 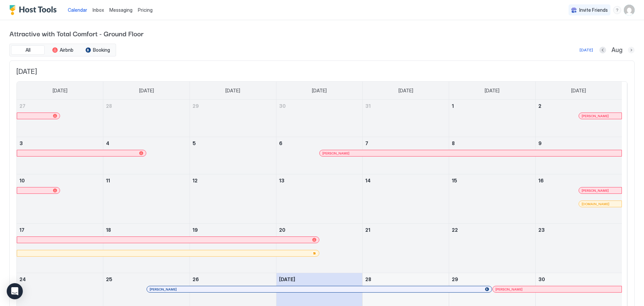 I want to click on span: Attractive with Total Comfort - Ground Floor, so click(x=322, y=33).